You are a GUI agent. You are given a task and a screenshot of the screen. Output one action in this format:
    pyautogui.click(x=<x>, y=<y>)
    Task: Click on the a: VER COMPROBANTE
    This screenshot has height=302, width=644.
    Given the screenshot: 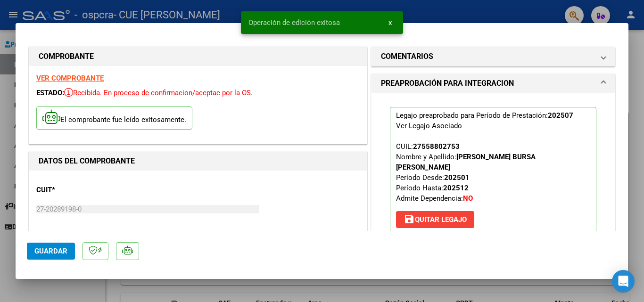 What is the action you would take?
    pyautogui.click(x=70, y=78)
    